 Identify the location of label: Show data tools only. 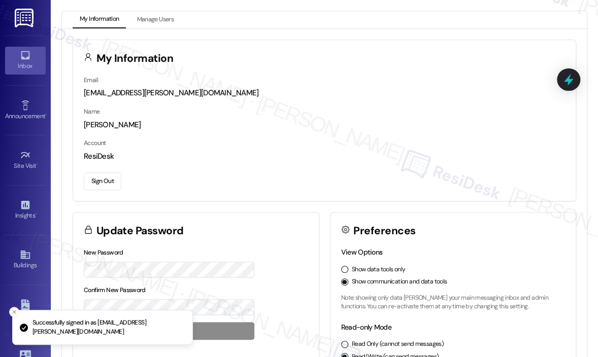
(379, 270).